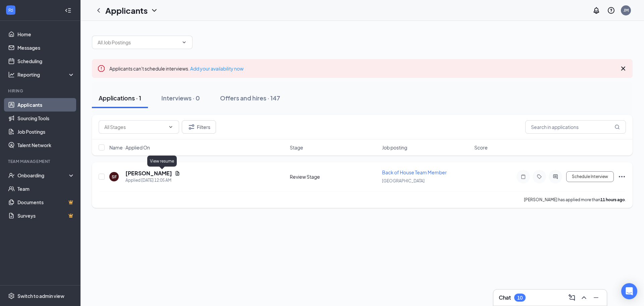  I want to click on svg: MagnifyingGlass, so click(617, 127).